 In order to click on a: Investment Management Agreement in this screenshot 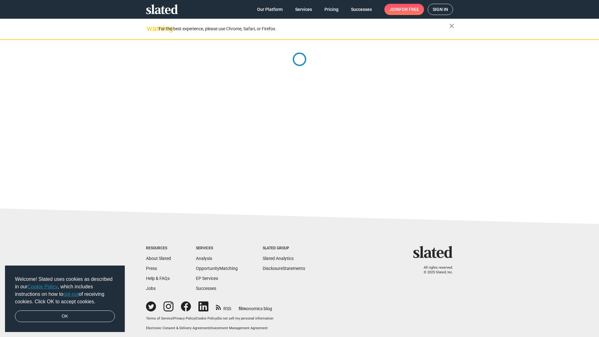, I will do `click(239, 328)`.